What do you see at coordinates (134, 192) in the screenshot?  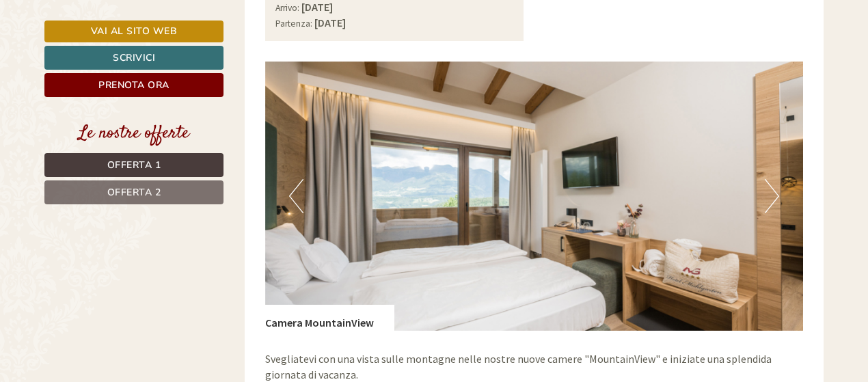 I see `span: Offerta 2` at bounding box center [134, 192].